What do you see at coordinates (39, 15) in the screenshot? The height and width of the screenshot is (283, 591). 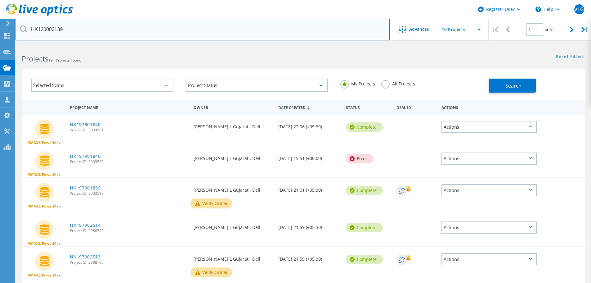 I see `a: Live Optics Dashboard` at bounding box center [39, 15].